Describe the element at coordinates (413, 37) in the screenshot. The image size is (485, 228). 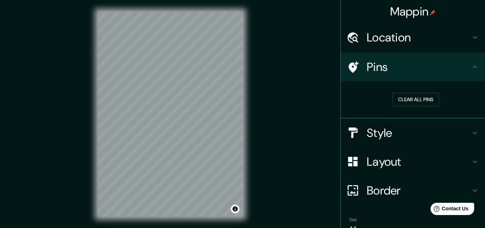
I see `div: Location` at that location.